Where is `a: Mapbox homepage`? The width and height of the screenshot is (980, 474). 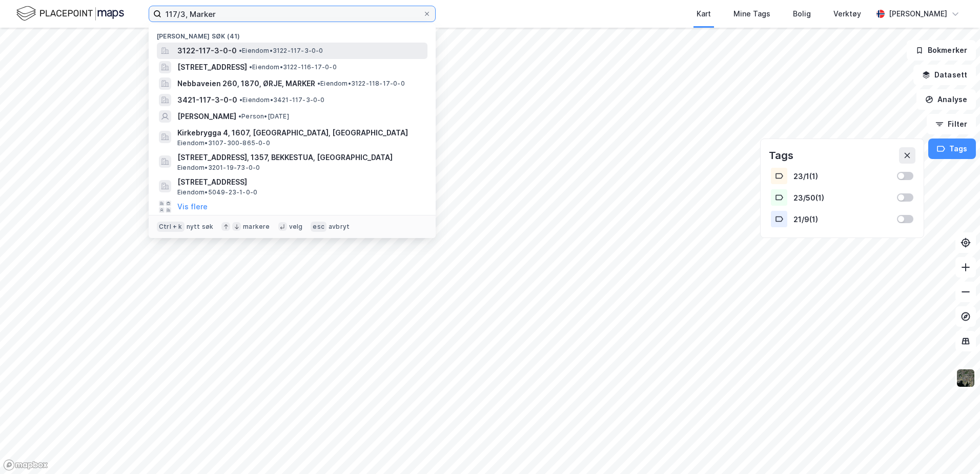
a: Mapbox homepage is located at coordinates (26, 465).